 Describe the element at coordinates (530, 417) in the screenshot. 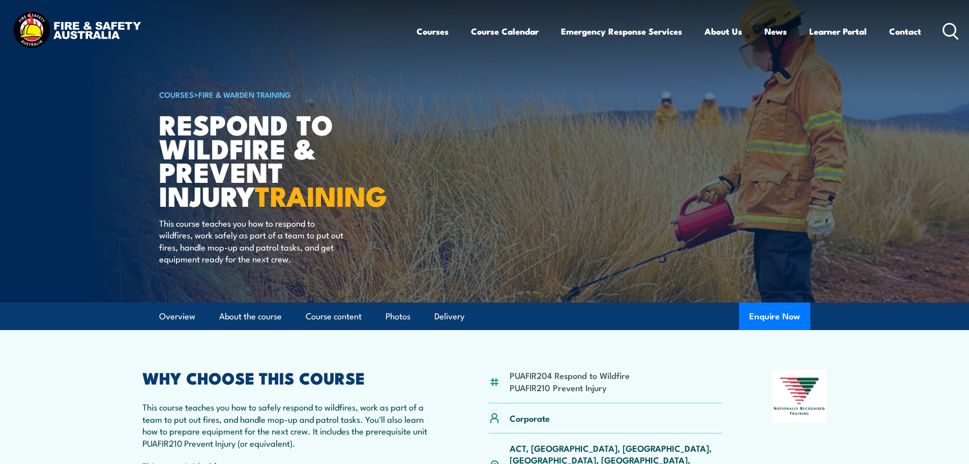

I see `p: Corporate` at that location.